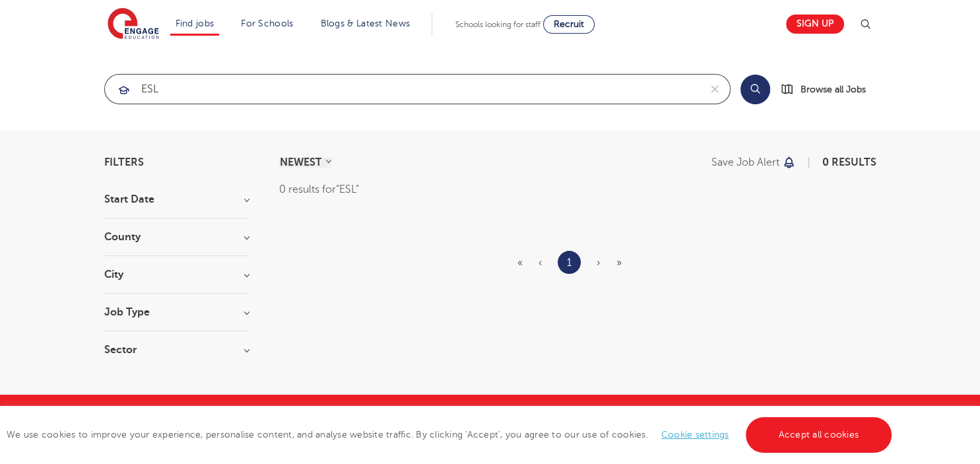  Describe the element at coordinates (177, 350) in the screenshot. I see `h3: Sector` at that location.